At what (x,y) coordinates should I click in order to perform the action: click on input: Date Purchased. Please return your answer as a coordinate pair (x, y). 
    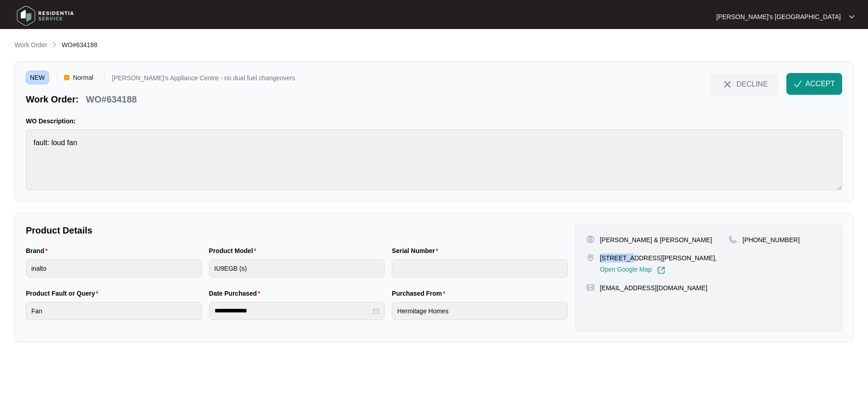
    Looking at the image, I should click on (293, 311).